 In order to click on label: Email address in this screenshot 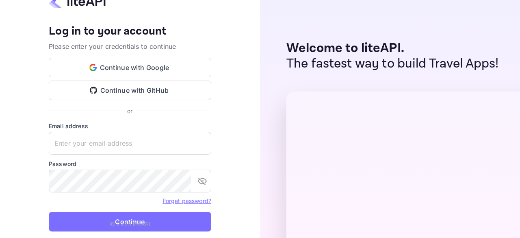, I will do `click(130, 126)`.